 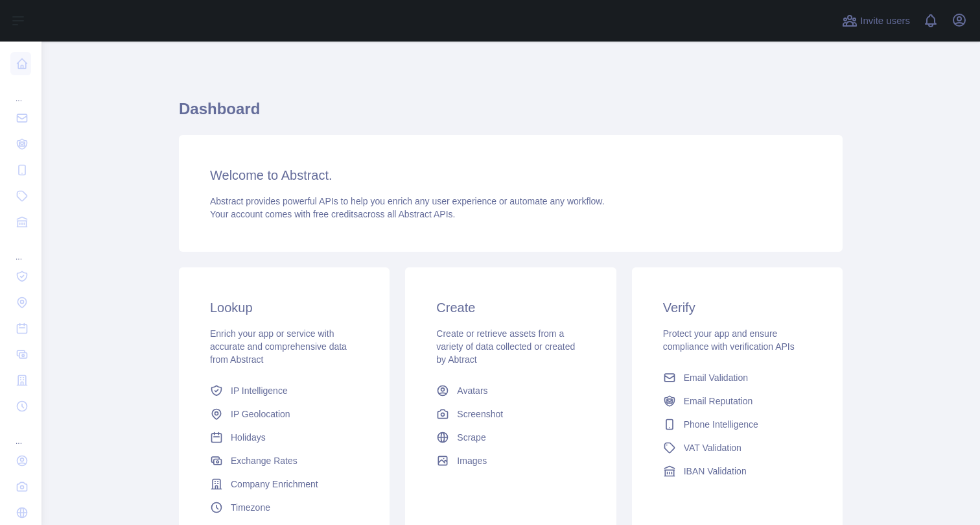 I want to click on h3: Verify, so click(x=737, y=308).